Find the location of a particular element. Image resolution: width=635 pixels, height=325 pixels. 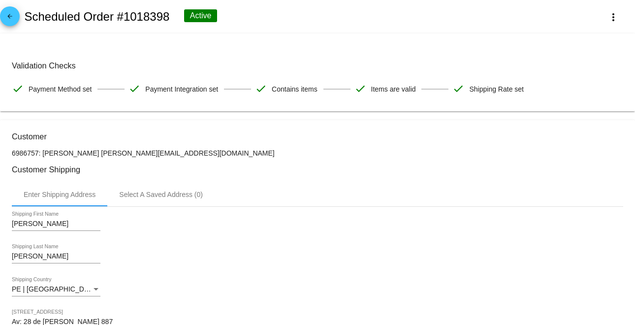

div: Active is located at coordinates (201, 16).